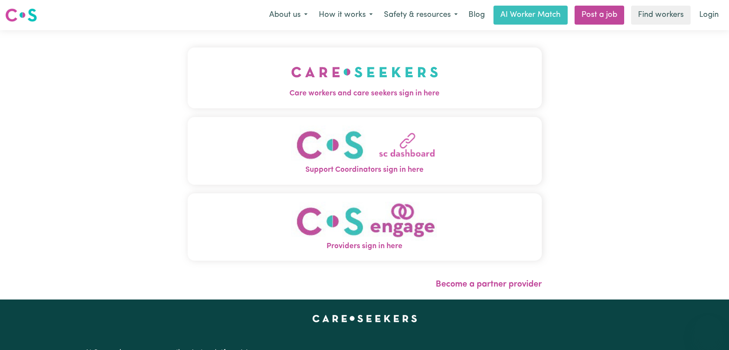  What do you see at coordinates (346, 15) in the screenshot?
I see `button: How it works` at bounding box center [346, 15].